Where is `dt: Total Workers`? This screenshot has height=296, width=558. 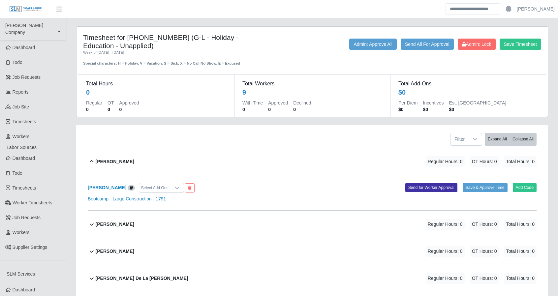 dt: Total Workers is located at coordinates (312, 84).